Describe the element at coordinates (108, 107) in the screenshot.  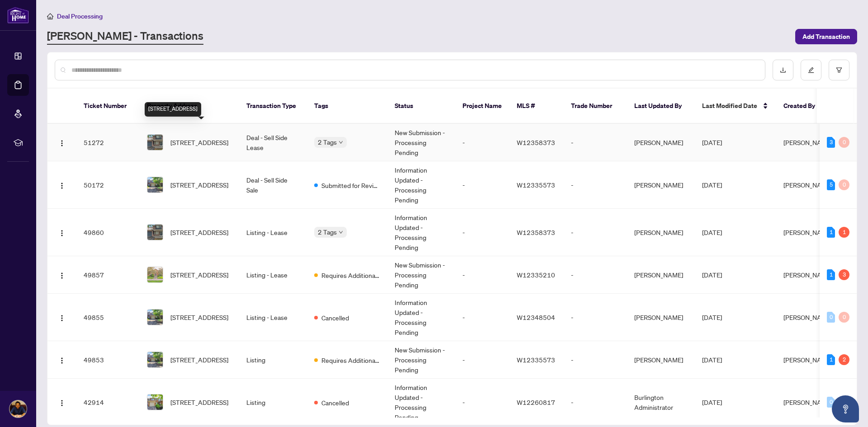
I see `th: Ticket Number` at that location.